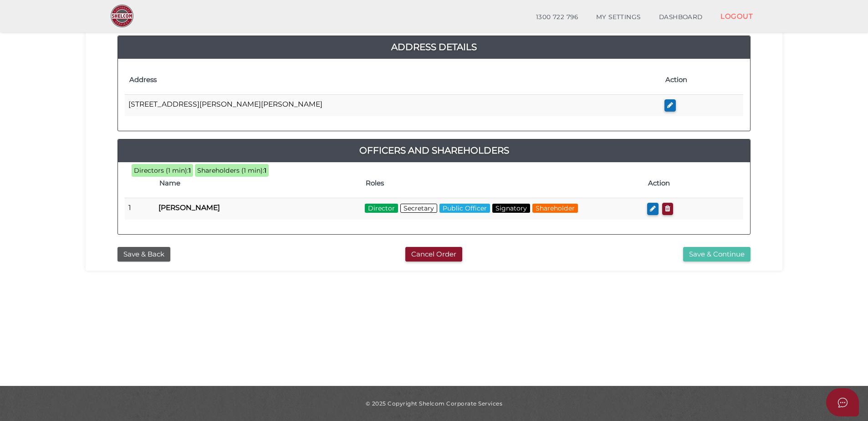 The width and height of the screenshot is (868, 421). I want to click on a: Officers and Shareholders, so click(434, 150).